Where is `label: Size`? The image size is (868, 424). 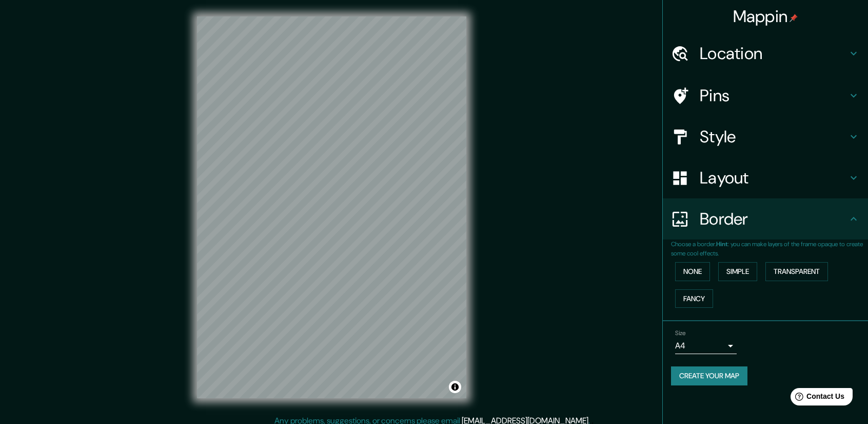
label: Size is located at coordinates (680, 333).